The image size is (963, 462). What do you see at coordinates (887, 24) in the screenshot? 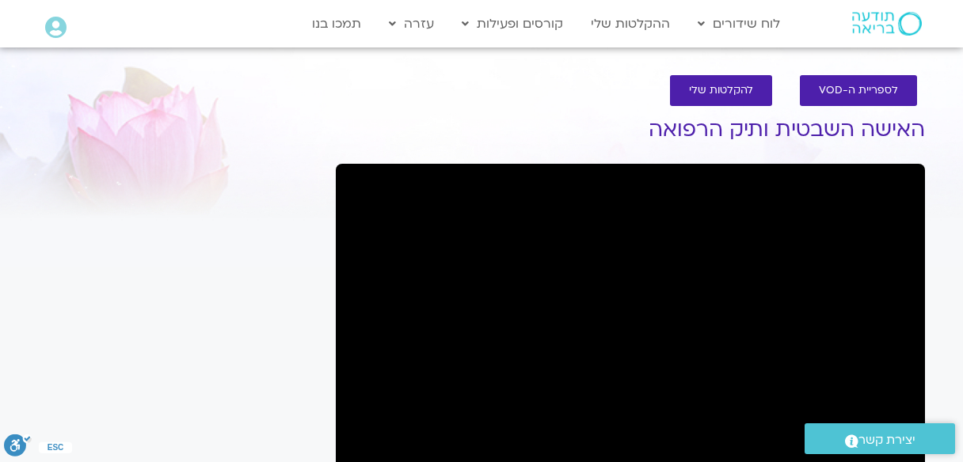
I see `img: תודעה בריאה` at bounding box center [887, 24].